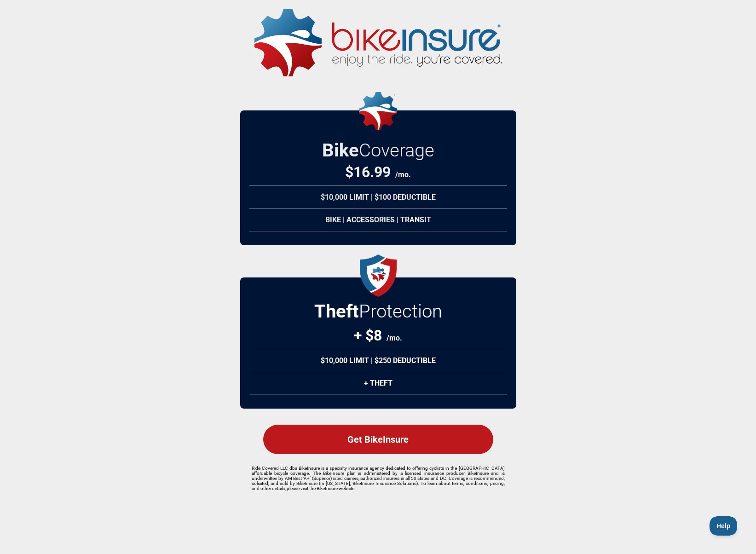  Describe the element at coordinates (378, 335) in the screenshot. I see `div: + $8` at that location.